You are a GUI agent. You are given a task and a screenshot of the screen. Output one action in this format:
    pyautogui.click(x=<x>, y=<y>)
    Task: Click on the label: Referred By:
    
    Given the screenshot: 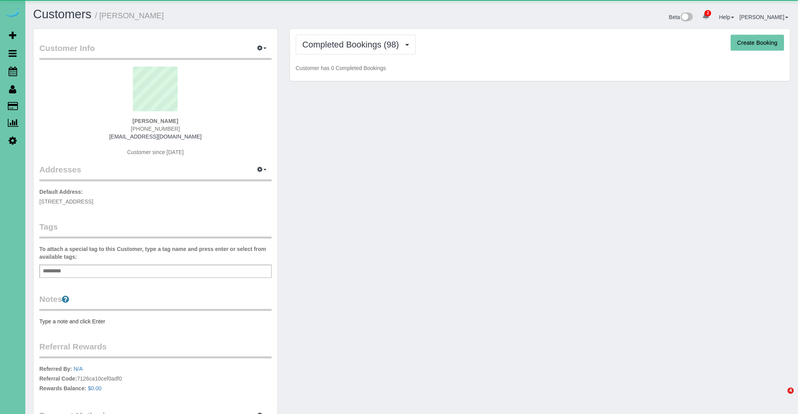 What is the action you would take?
    pyautogui.click(x=56, y=369)
    